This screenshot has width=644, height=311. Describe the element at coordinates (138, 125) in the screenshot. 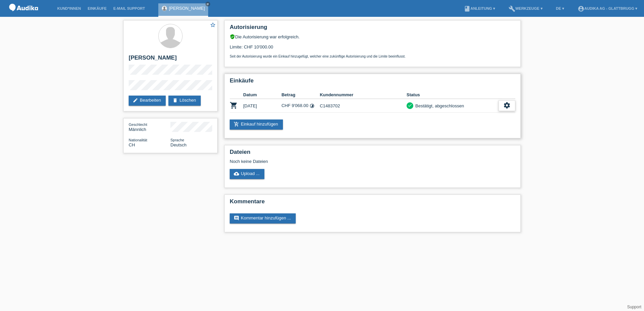

I see `span: Geschlecht` at that location.